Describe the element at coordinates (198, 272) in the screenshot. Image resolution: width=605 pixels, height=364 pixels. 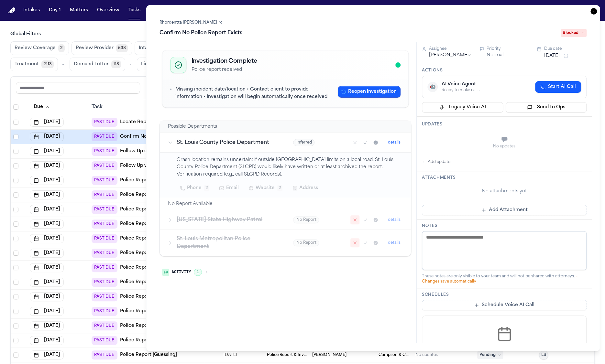
I see `span: 1` at that location.